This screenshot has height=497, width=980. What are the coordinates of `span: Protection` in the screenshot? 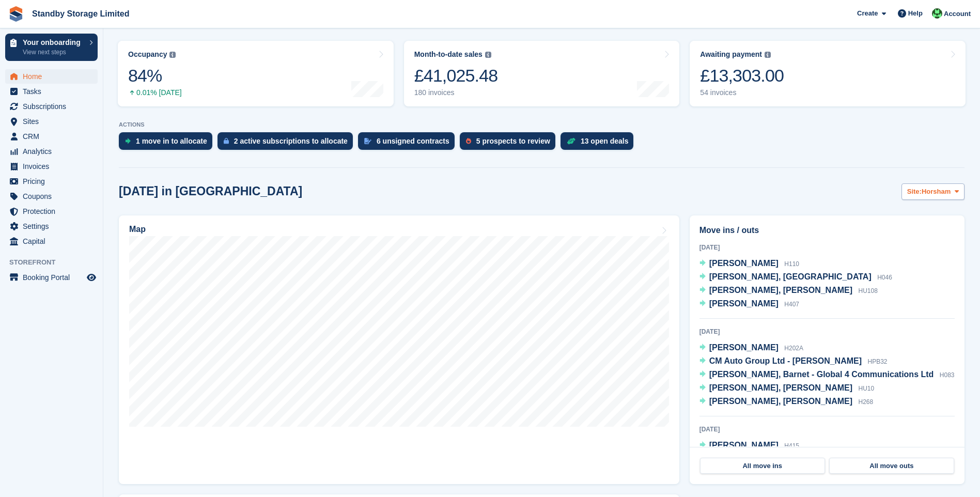 It's located at (54, 211).